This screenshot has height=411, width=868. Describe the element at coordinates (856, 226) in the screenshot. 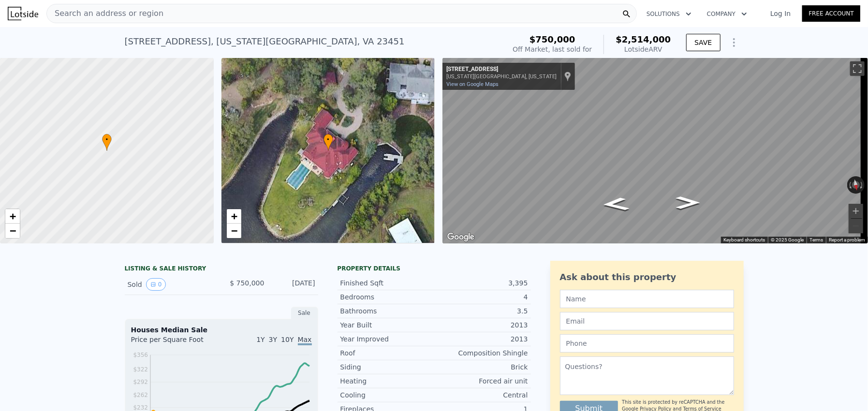

I see `button: Zoom out` at that location.